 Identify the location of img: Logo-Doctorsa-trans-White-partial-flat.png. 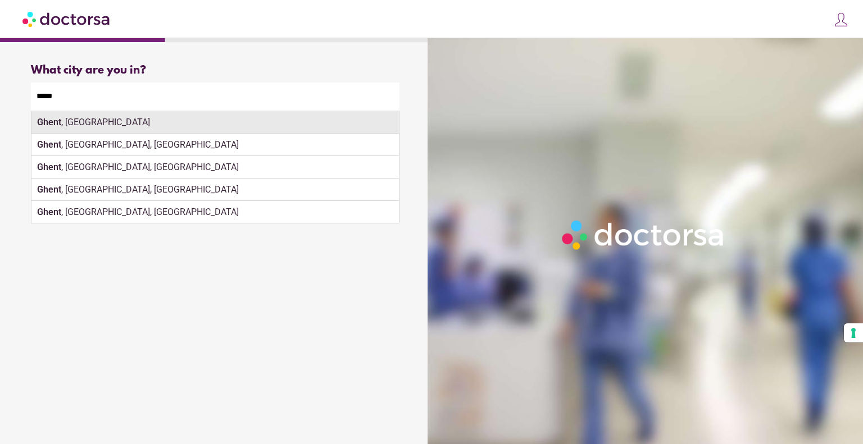
(643, 235).